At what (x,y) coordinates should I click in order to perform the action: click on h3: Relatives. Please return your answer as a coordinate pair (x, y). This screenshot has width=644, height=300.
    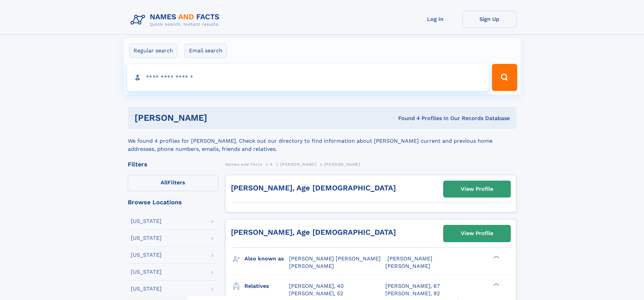
    Looking at the image, I should click on (267, 286).